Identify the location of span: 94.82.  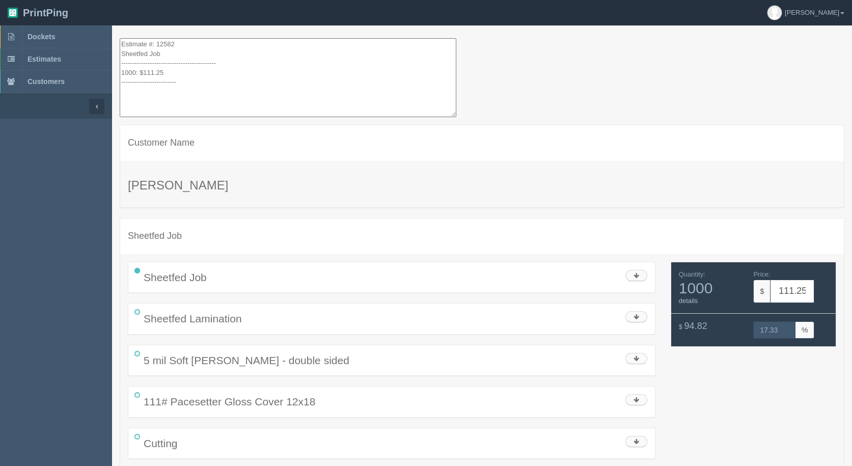
(695, 326).